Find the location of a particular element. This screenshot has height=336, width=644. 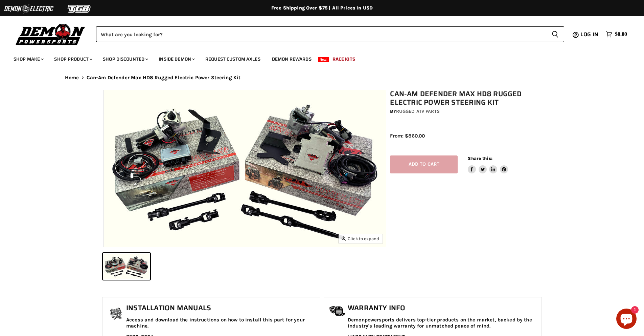

span: Click to expand is located at coordinates (360, 239).